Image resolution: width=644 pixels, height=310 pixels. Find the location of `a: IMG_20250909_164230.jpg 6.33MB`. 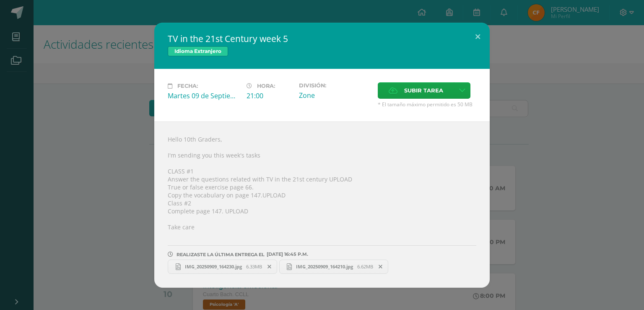

a: IMG_20250909_164230.jpg 6.33MB is located at coordinates (222, 267).